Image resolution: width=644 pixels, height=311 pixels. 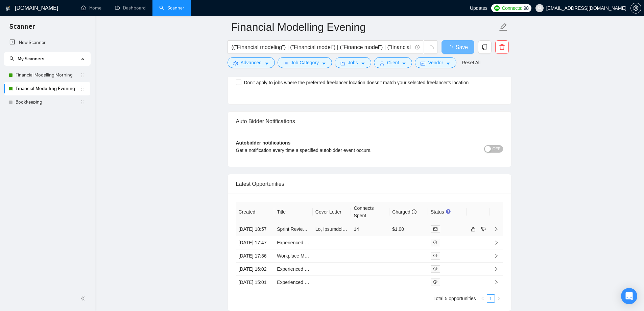 I want to click on a: Bookkeeping, so click(x=48, y=102).